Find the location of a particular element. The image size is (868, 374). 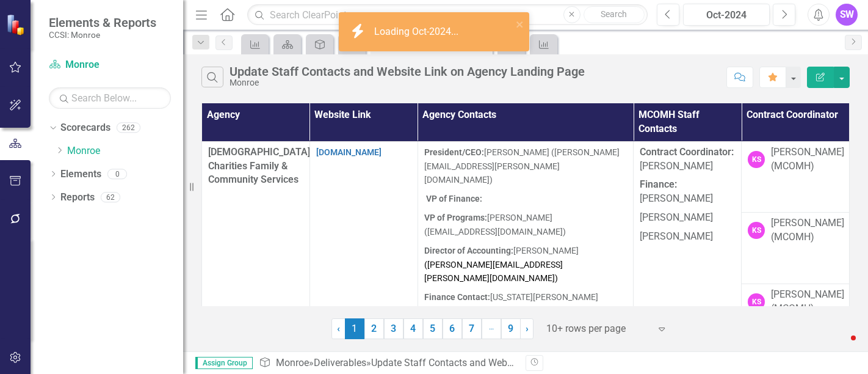

a: 2 is located at coordinates (374, 329).